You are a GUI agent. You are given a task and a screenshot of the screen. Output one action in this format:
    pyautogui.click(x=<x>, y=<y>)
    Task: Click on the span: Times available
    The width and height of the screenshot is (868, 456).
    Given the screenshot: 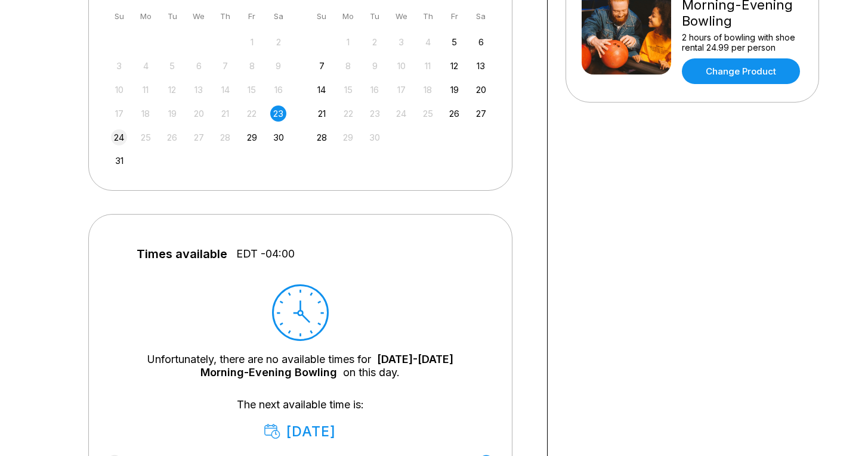 What is the action you would take?
    pyautogui.click(x=182, y=254)
    